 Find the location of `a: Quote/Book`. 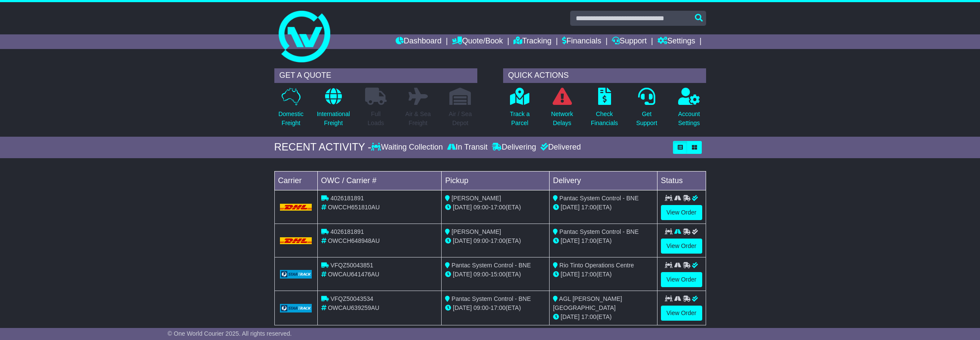

a: Quote/Book is located at coordinates (477, 41).